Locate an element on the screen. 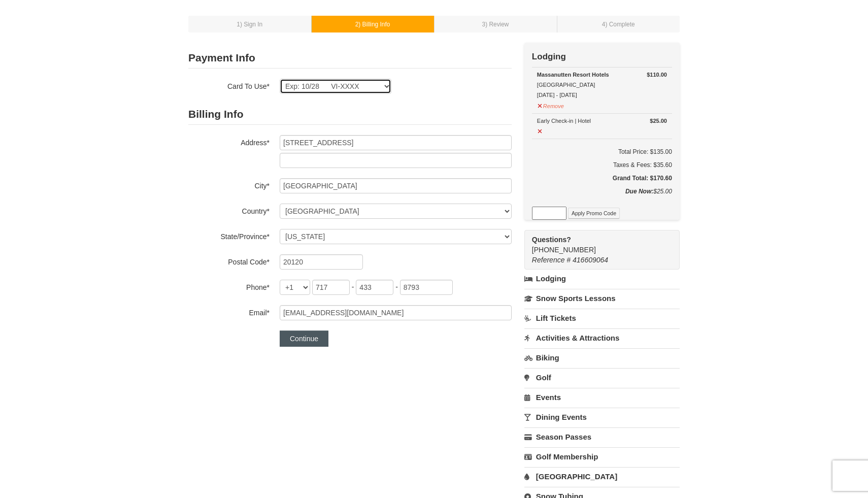  span: ) Review is located at coordinates (497, 24).